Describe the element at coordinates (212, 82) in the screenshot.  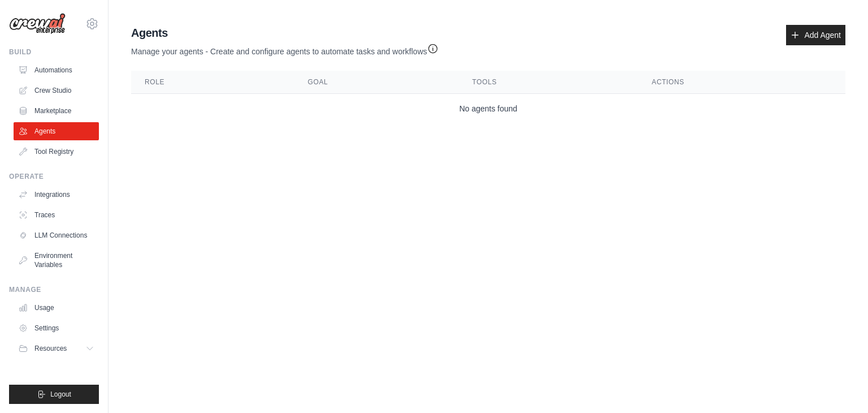
I see `th: Role` at that location.